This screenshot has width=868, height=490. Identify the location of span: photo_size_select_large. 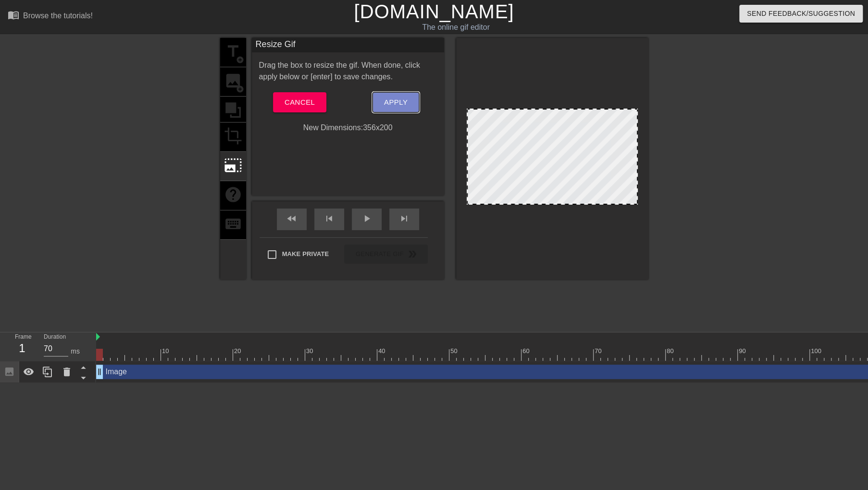
(233, 165).